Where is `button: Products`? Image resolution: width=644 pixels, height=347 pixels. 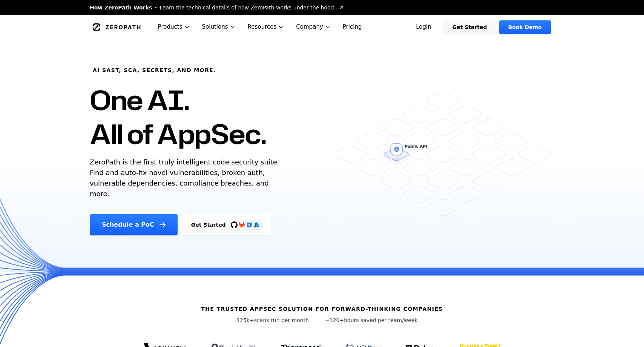
button: Products is located at coordinates (174, 27).